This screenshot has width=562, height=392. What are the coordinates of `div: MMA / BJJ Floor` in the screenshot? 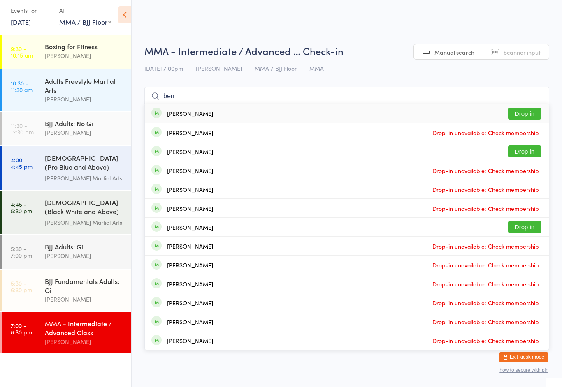 It's located at (85, 27).